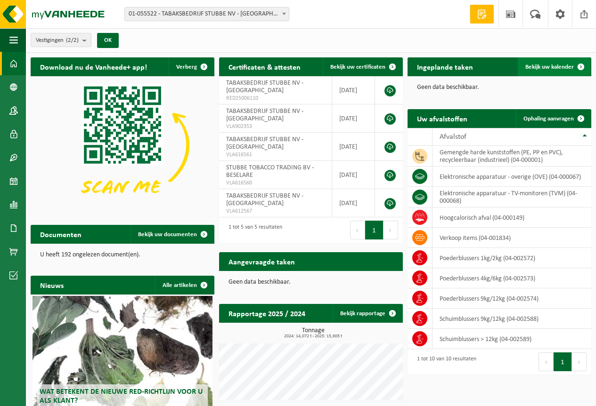 The width and height of the screenshot is (596, 406). What do you see at coordinates (191, 67) in the screenshot?
I see `button: Verberg` at bounding box center [191, 67].